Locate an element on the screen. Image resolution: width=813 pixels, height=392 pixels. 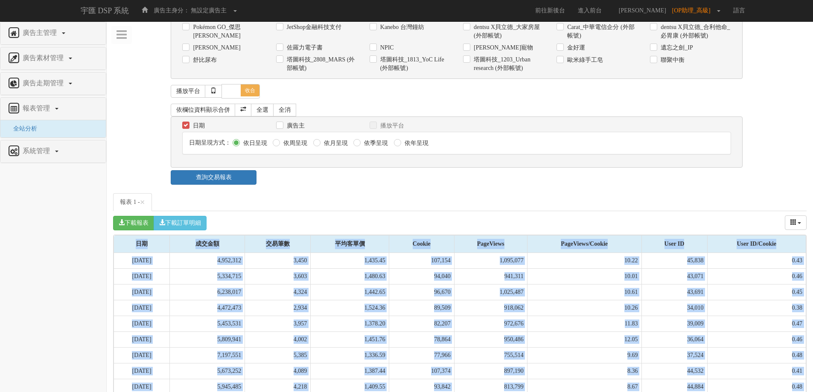
label: 塔圖科技_2808_MARS (外部帳號) is located at coordinates (320, 64).